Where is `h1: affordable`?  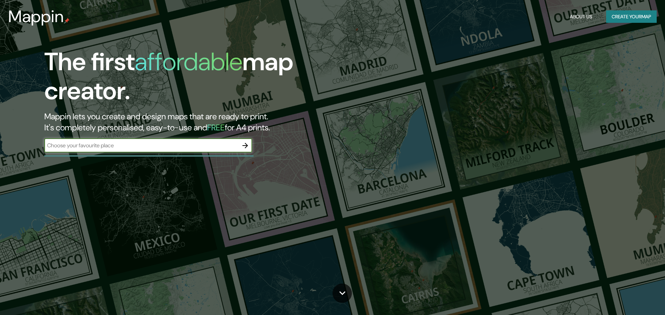
h1: affordable is located at coordinates (188, 62).